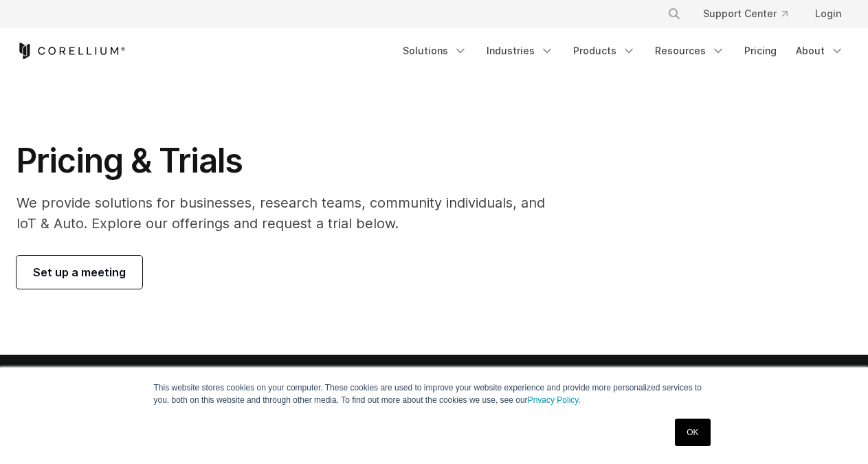 The image size is (868, 464). Describe the element at coordinates (674, 14) in the screenshot. I see `button: Search` at that location.